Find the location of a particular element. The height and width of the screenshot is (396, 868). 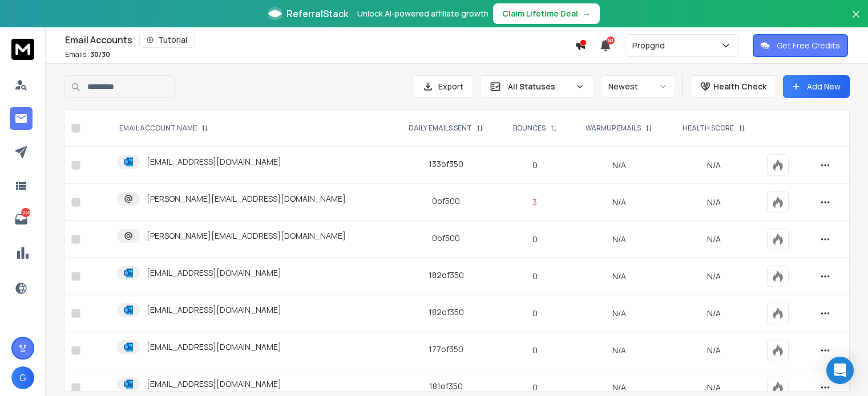

button: Claim Lifetime Deal→ is located at coordinates (546, 14).